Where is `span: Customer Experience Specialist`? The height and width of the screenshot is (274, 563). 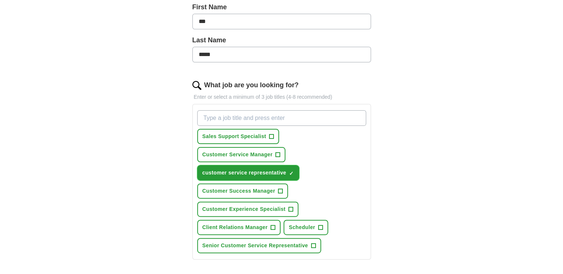
span: Customer Experience Specialist is located at coordinates (244, 209).